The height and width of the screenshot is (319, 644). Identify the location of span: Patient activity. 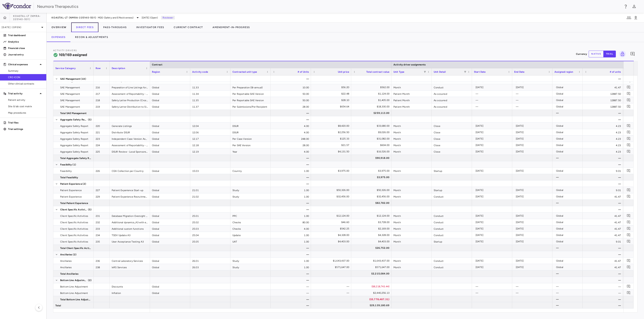
(25, 100).